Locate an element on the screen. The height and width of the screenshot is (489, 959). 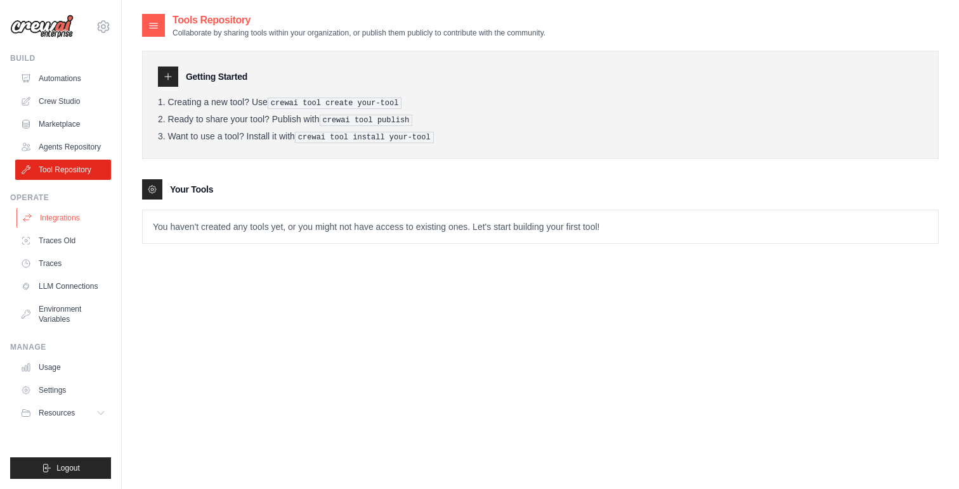
div: Build is located at coordinates (60, 58).